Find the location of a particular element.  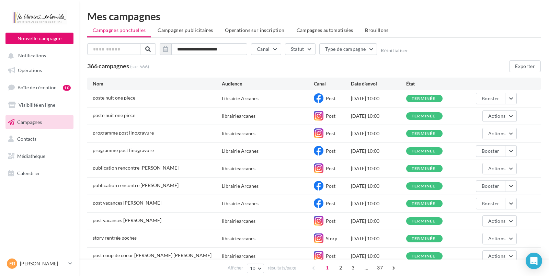

div: Nom is located at coordinates (157, 84).